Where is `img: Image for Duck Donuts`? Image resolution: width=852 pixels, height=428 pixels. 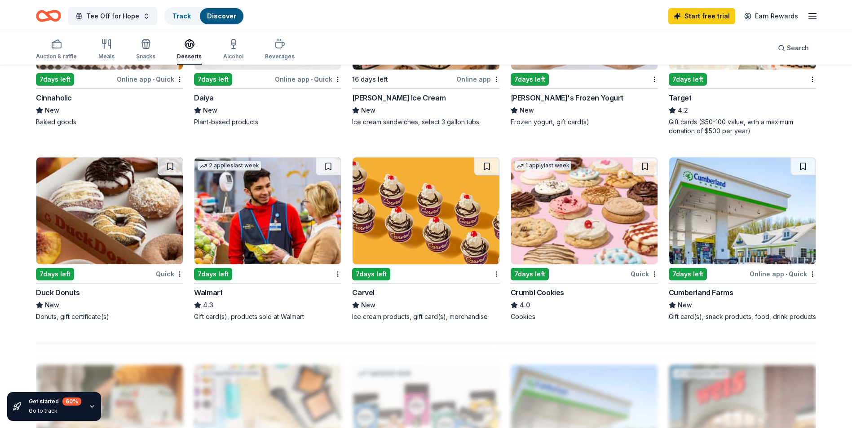 img: Image for Duck Donuts is located at coordinates (110, 211).